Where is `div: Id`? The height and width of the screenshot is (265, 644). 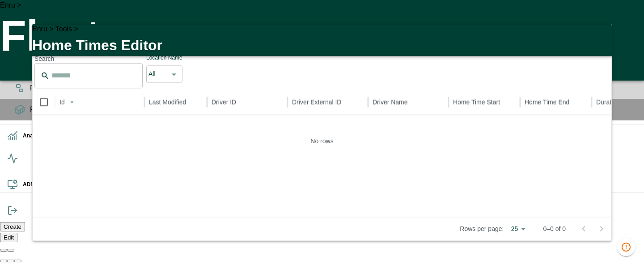
div: Id is located at coordinates (62, 102).